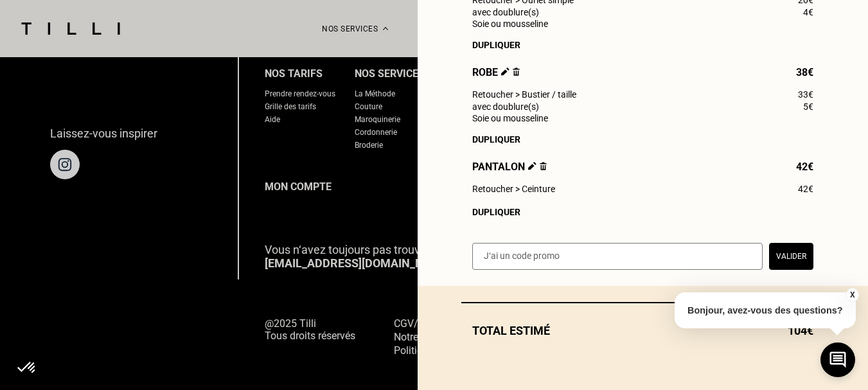  I want to click on p: Bonjour, avez-vous des questions?, so click(765, 310).